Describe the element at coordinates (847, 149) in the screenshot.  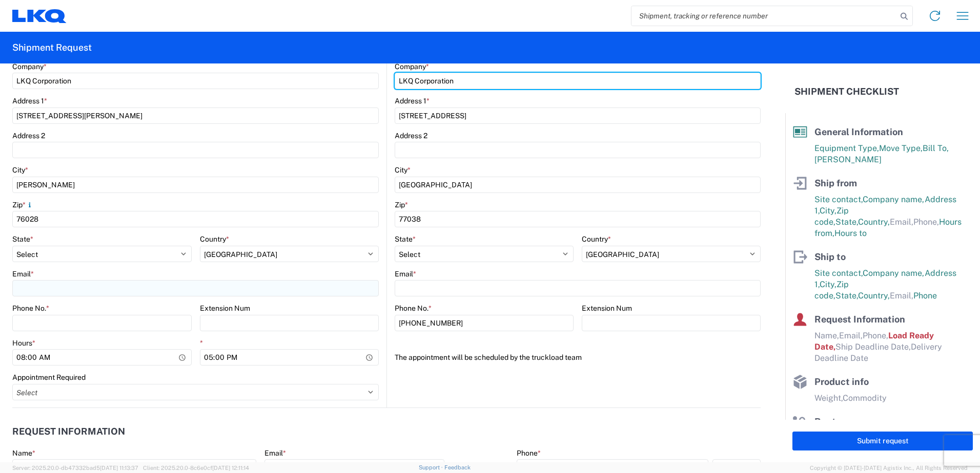
I see `span: Equipment Type,` at that location.